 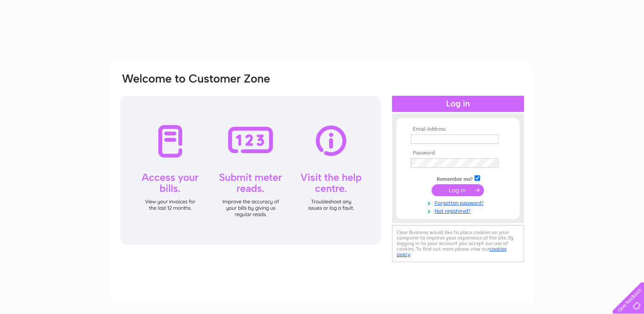 What do you see at coordinates (458, 190) in the screenshot?
I see `input: Submit` at bounding box center [458, 190].